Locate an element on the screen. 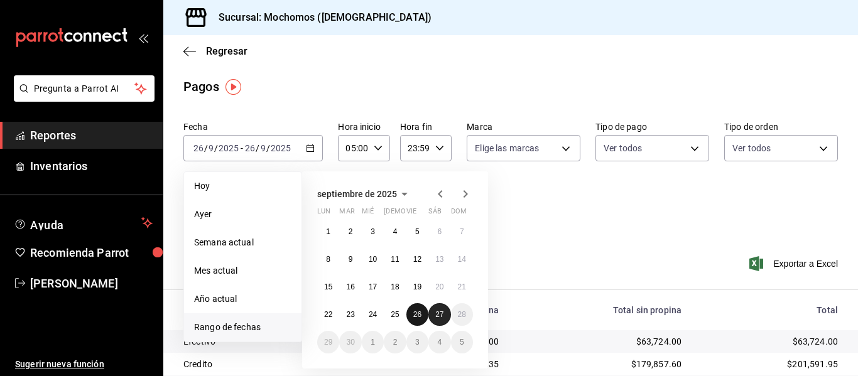 This screenshot has width=858, height=376. button: 17 de septiembre de 2025 is located at coordinates (373, 287).